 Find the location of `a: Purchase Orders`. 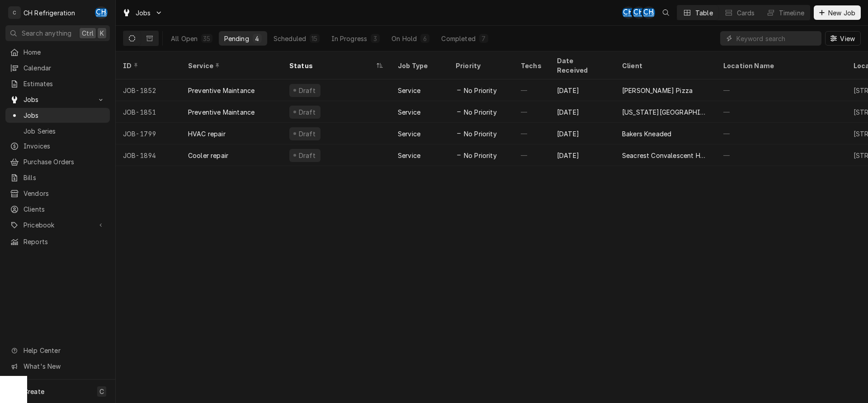

a: Purchase Orders is located at coordinates (57, 162).